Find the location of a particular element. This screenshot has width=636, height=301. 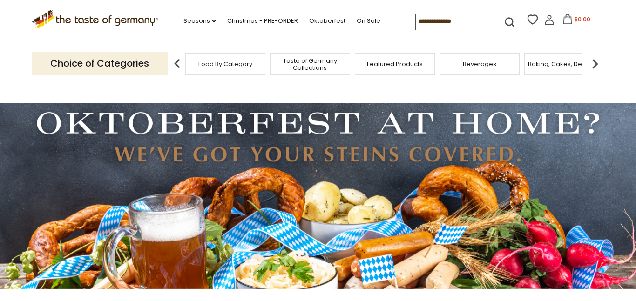

img: next arrow is located at coordinates (595, 64).